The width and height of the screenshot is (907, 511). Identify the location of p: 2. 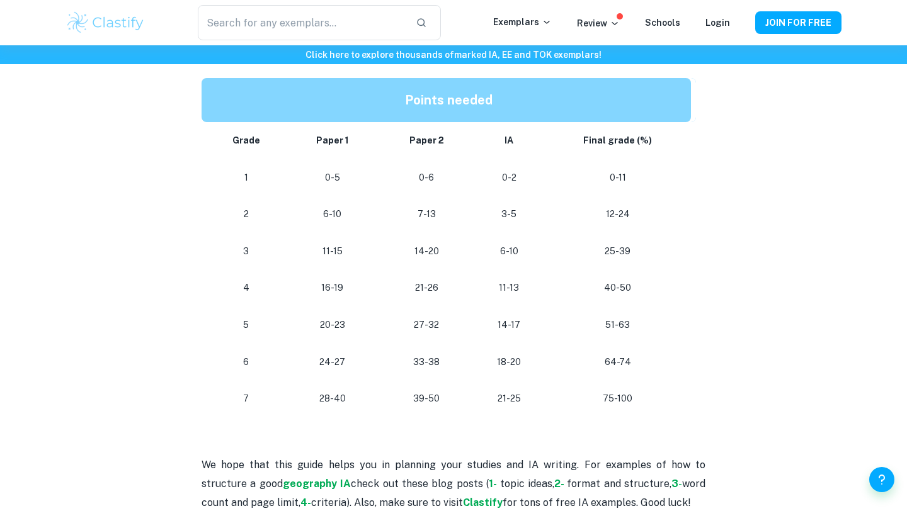
(246, 214).